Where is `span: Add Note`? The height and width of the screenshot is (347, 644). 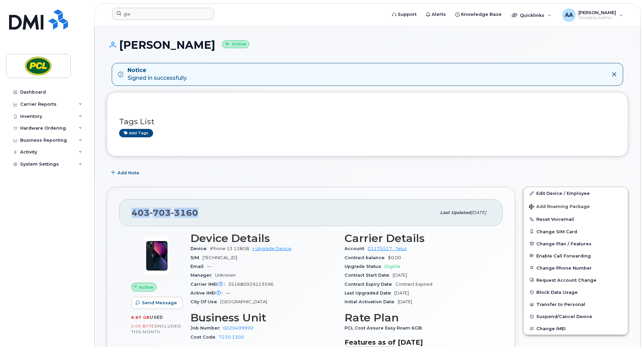
span: Add Note is located at coordinates (128, 173).